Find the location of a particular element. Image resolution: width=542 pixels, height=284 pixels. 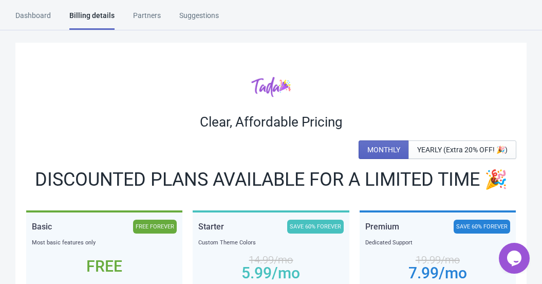

div: Clear, Affordable Pricing is located at coordinates (271, 122).